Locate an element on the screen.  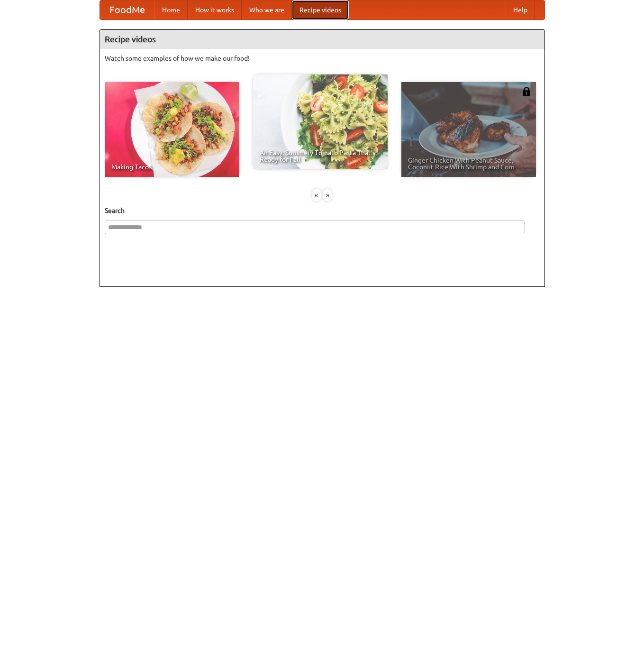
p: Watch some examples of how we make our food! is located at coordinates (322, 58).